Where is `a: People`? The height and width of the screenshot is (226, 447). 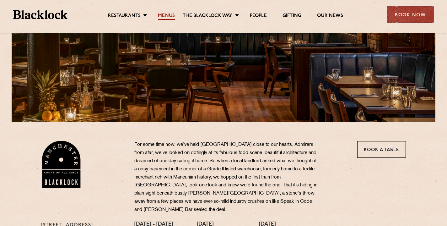
a: People is located at coordinates (258, 16).